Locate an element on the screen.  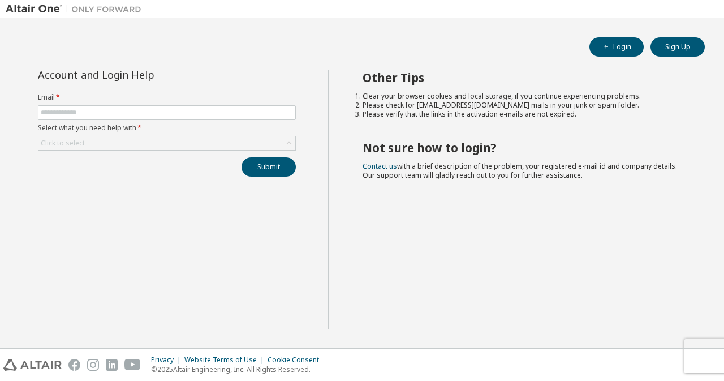
h2: Other Tips is located at coordinates (524, 77).